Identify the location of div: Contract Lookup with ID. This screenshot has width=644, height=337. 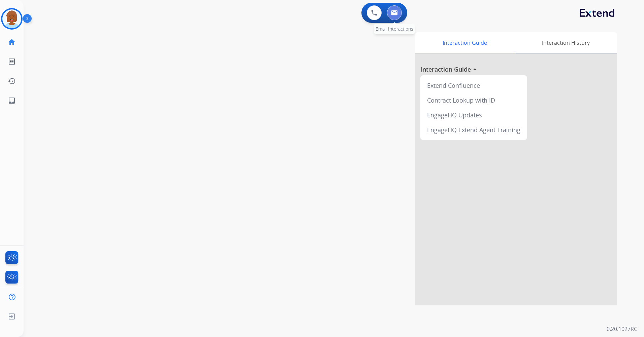
(474, 100).